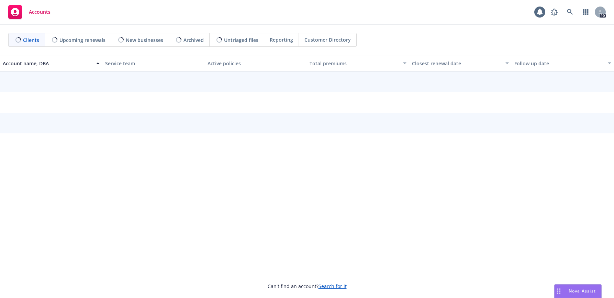  What do you see at coordinates (144, 40) in the screenshot?
I see `span: New businesses` at bounding box center [144, 40].